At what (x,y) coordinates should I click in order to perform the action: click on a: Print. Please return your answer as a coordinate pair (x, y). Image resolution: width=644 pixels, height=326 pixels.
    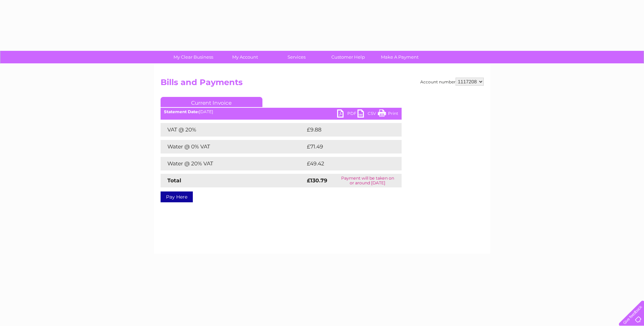
    Looking at the image, I should click on (388, 114).